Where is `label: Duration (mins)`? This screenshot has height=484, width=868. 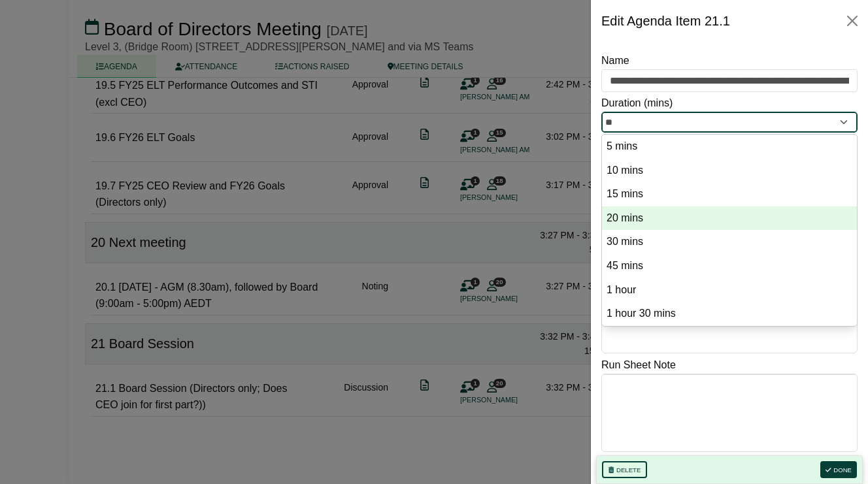 label: Duration (mins) is located at coordinates (637, 103).